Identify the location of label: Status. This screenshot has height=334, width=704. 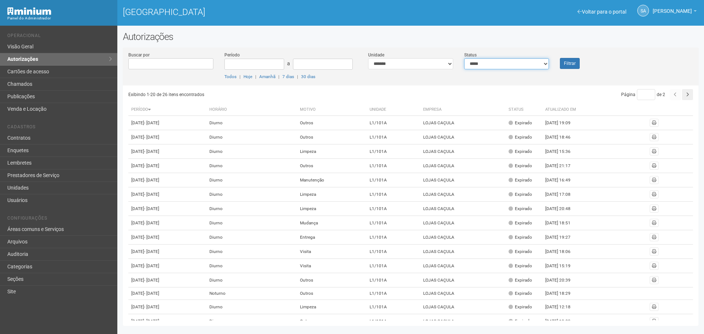
(471, 55).